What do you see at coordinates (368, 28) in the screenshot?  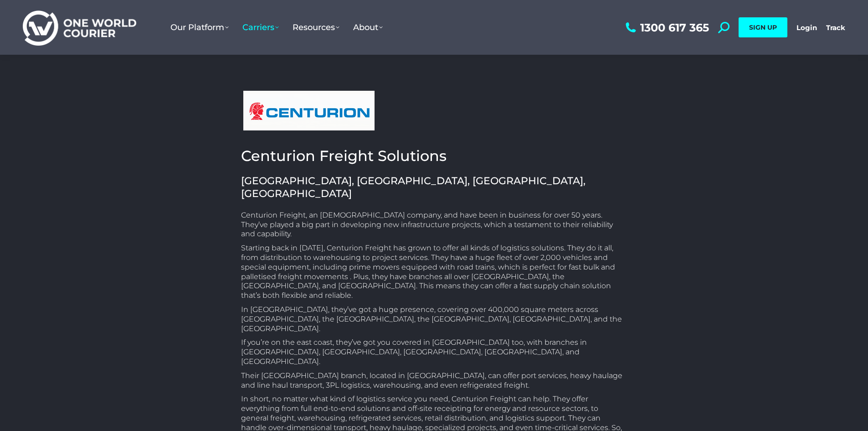 I see `a: About` at bounding box center [368, 28].